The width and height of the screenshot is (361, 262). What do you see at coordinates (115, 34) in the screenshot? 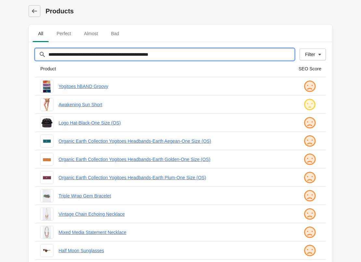
I see `span: Bad` at bounding box center [115, 34].